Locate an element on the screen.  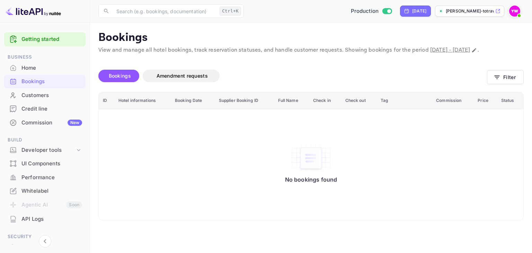
img: LiteAPI logo is located at coordinates (33, 11).